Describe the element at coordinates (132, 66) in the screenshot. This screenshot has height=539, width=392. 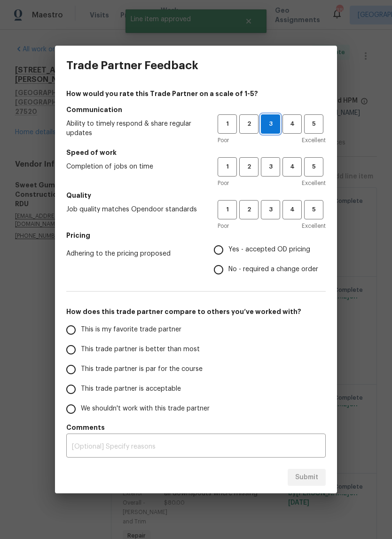
I see `h3: Trade Partner Feedback` at that location.